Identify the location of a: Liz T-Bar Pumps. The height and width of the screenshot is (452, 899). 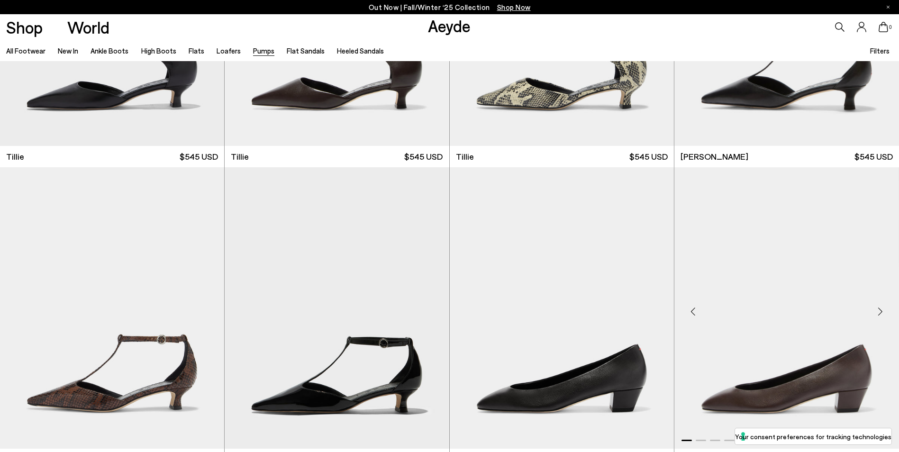
(336, 308).